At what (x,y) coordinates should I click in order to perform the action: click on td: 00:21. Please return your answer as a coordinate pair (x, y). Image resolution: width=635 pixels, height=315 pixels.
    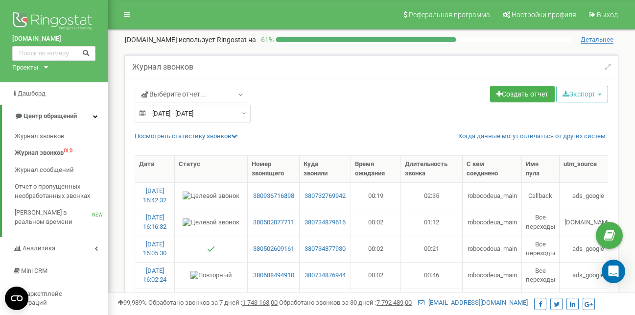
    Looking at the image, I should click on (432, 249).